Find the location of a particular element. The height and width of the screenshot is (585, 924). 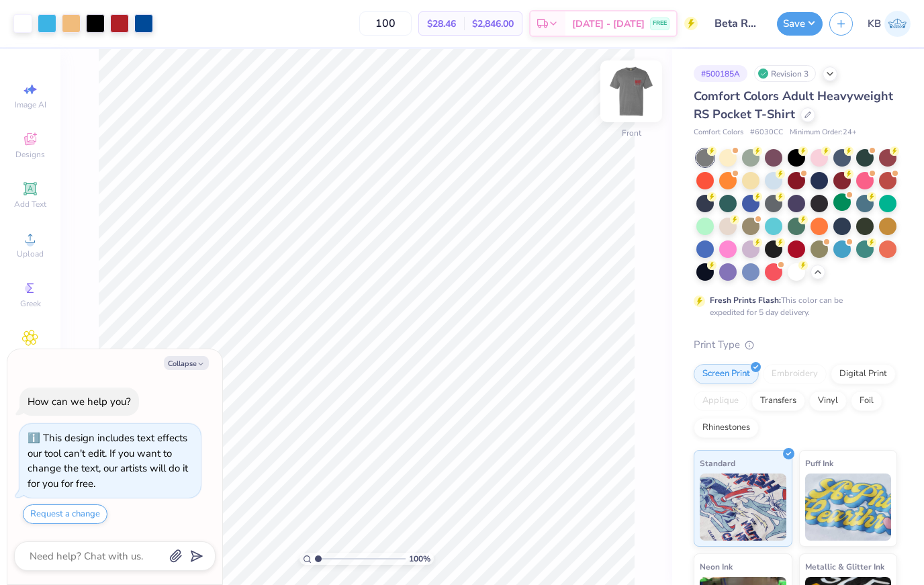

div: Revision 3 is located at coordinates (785, 73).